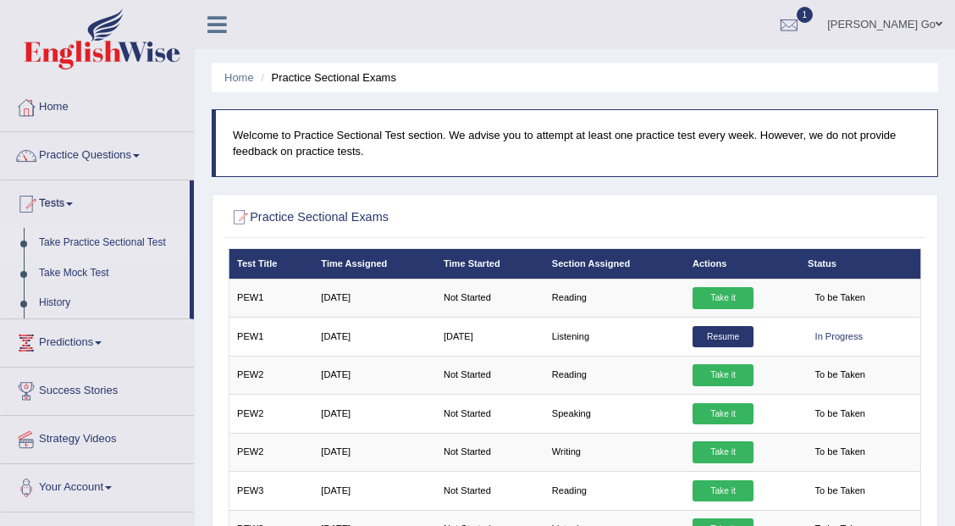 The width and height of the screenshot is (955, 526). What do you see at coordinates (110, 303) in the screenshot?
I see `a: History` at bounding box center [110, 303].